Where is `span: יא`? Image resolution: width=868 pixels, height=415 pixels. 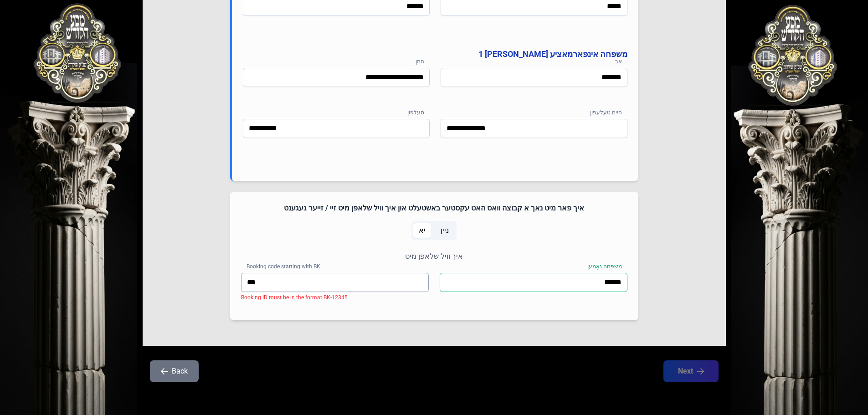
span: יא is located at coordinates (422, 230).